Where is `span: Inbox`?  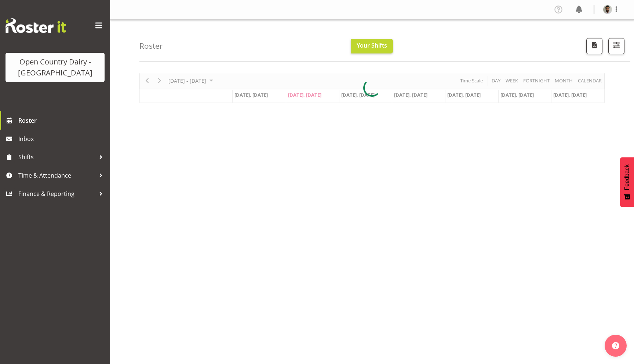 span: Inbox is located at coordinates (62, 139).